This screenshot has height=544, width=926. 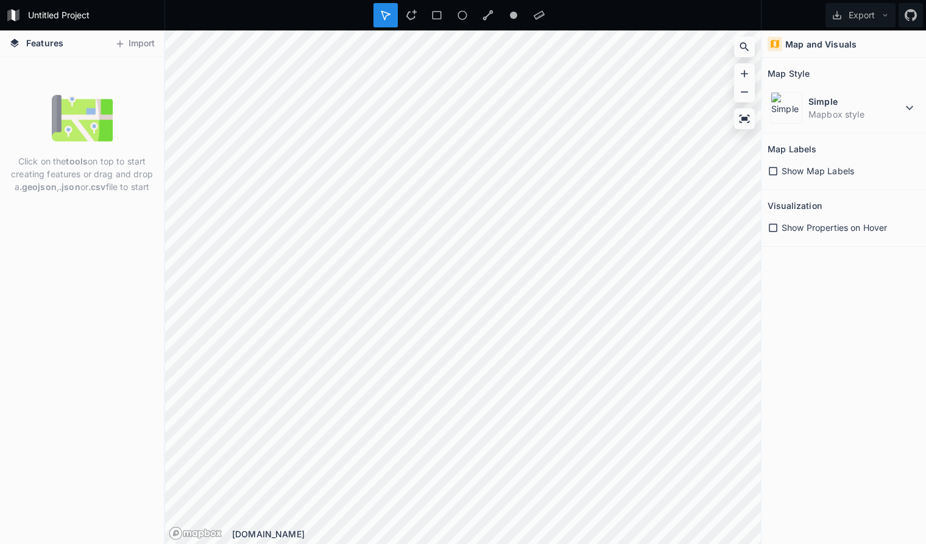 I want to click on h2: Map Style, so click(x=788, y=73).